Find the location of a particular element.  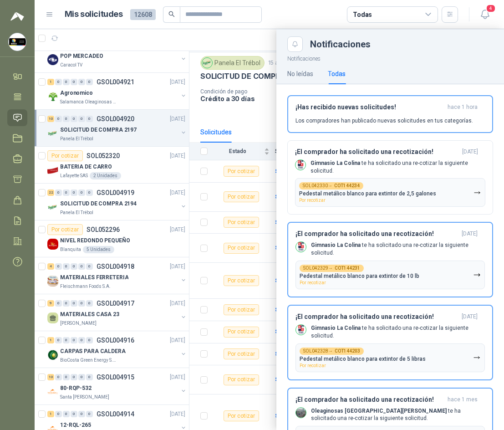

p: Los compradores han publicado nuevas solicitudes en tus categorías. is located at coordinates (384, 121).